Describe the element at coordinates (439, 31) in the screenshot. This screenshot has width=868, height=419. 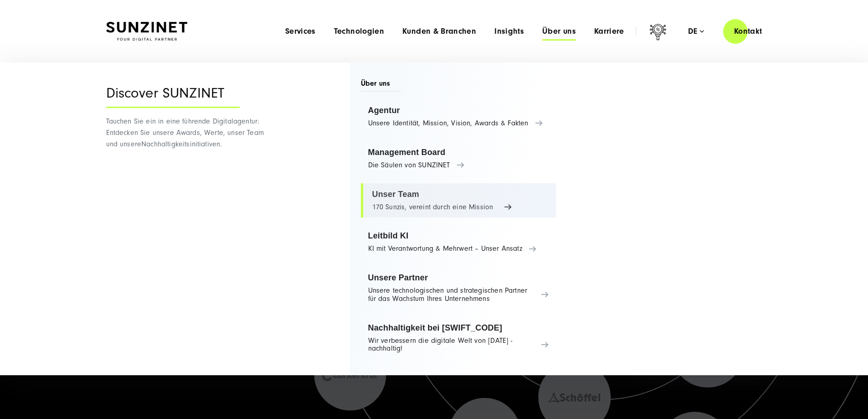
I see `span: Kunden & Branchen` at that location.